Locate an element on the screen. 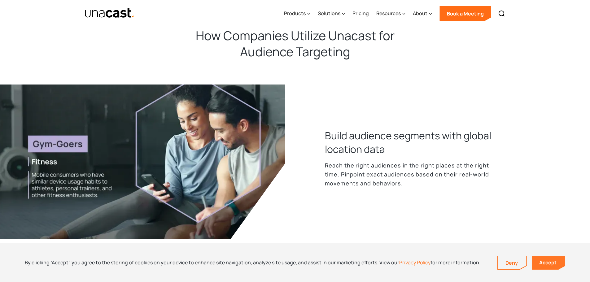  img: Search icon is located at coordinates (502, 14).